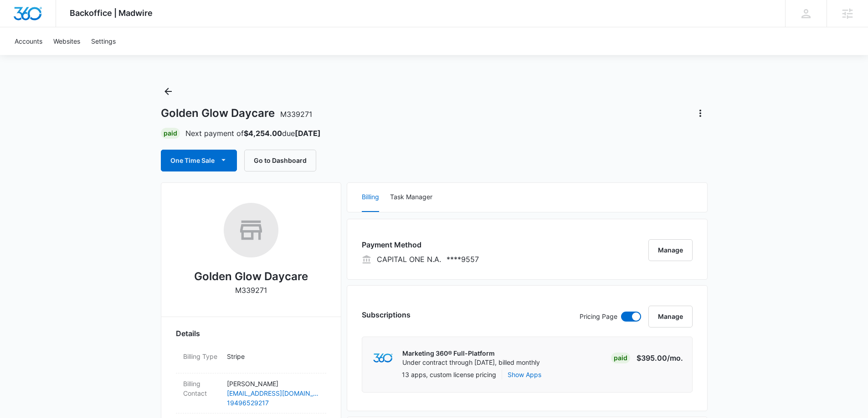  I want to click on a: Websites, so click(67, 41).